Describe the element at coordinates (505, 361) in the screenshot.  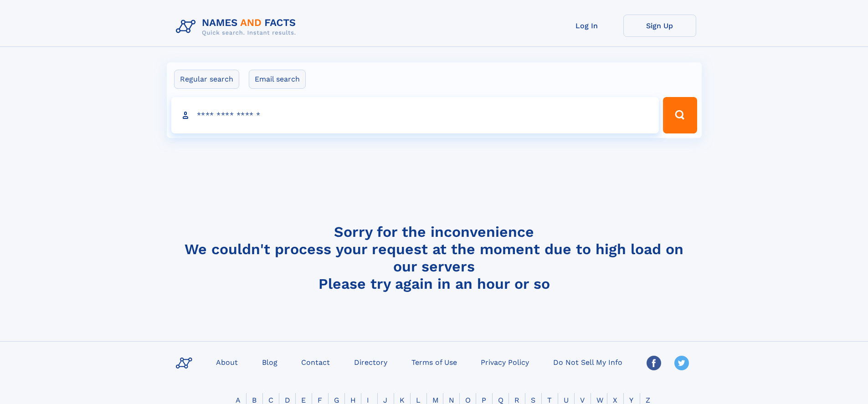
I see `a: Privacy Policy` at that location.